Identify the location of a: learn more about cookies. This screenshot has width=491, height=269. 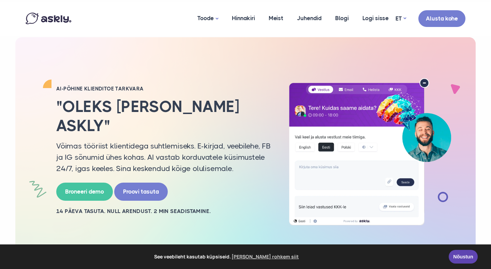
(265, 256).